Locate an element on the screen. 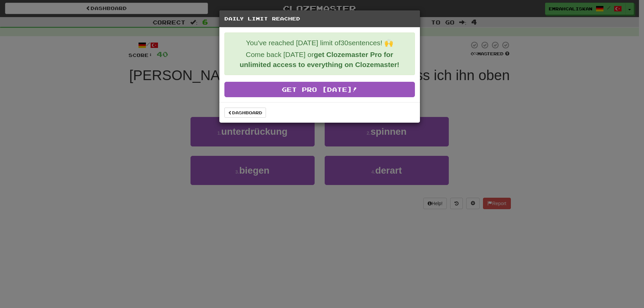  strong: get Clozemaster Pro for unlimited access to everything on Clozemaster! is located at coordinates (319, 59).